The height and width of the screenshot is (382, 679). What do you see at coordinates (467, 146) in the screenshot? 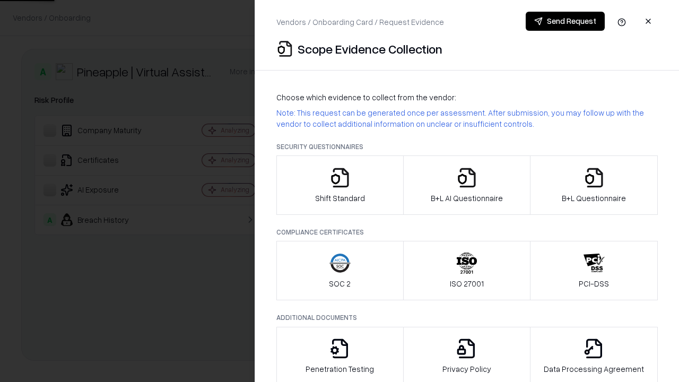
I see `p: Security Questionnaires` at bounding box center [467, 146].